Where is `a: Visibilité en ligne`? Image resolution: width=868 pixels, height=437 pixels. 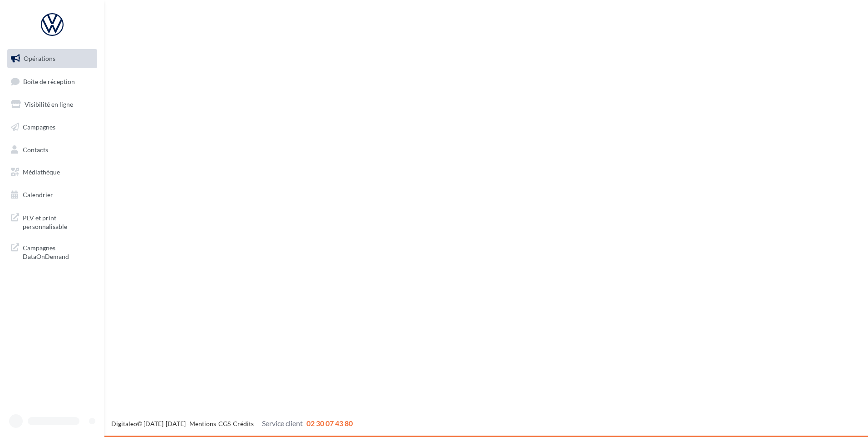
a: Visibilité en ligne is located at coordinates (52, 104).